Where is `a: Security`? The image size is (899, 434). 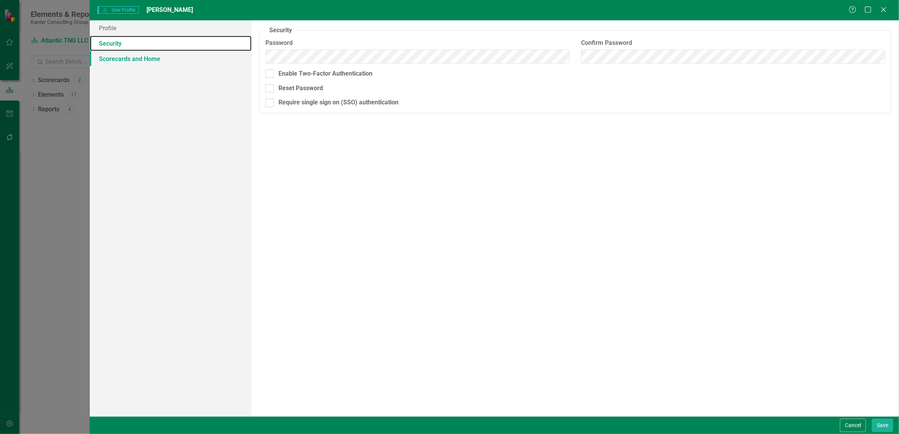
a: Security is located at coordinates (171, 43).